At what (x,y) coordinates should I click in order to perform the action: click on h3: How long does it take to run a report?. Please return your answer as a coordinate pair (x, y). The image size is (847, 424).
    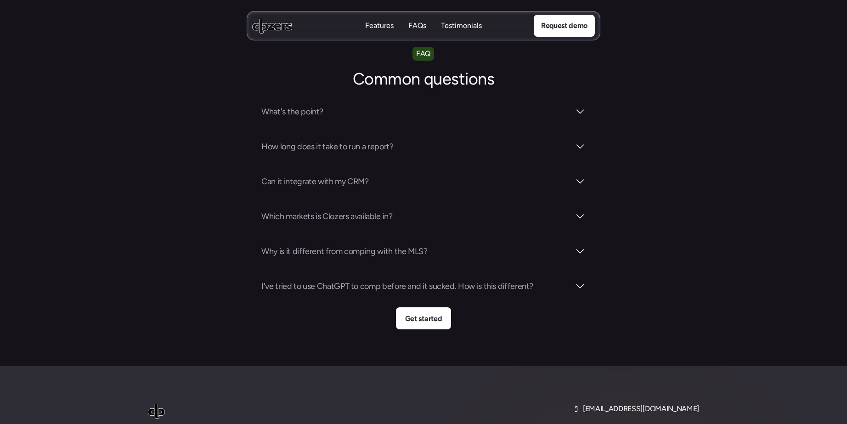
    Looking at the image, I should click on (416, 146).